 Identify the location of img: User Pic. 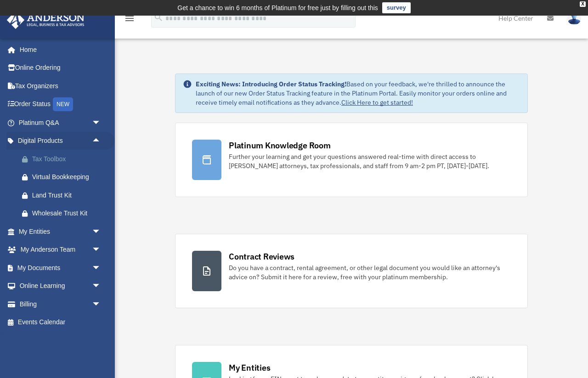
(574, 18).